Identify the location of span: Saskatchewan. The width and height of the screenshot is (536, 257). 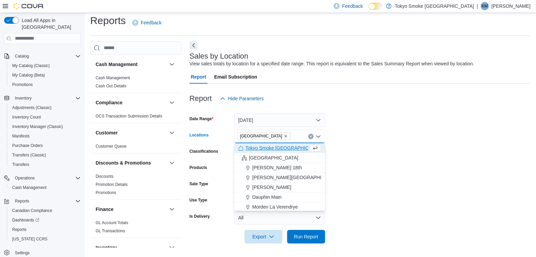
(264, 136).